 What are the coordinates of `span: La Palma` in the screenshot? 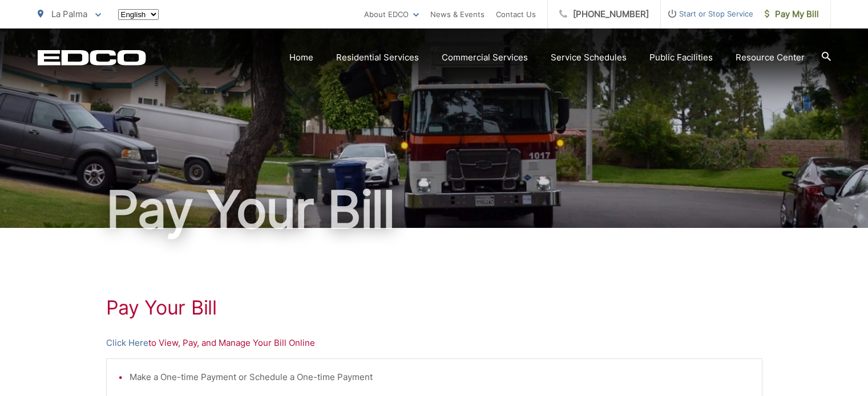 It's located at (69, 13).